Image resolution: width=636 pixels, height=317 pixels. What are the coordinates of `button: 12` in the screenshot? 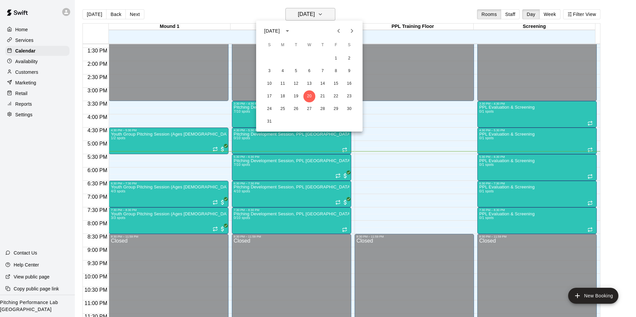 It's located at (296, 84).